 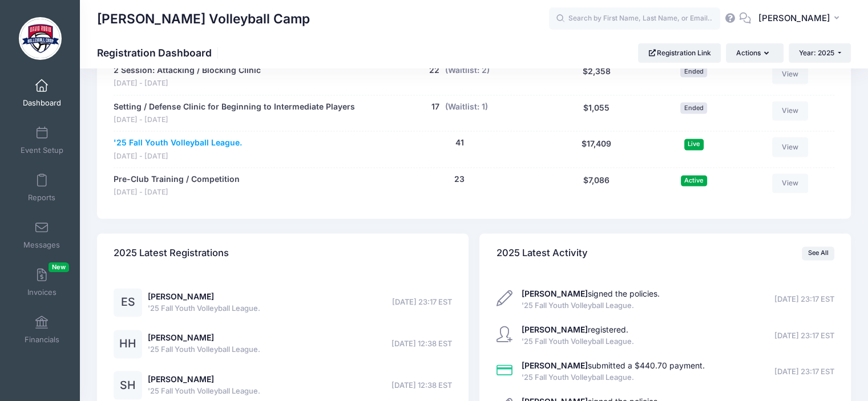 What do you see at coordinates (128, 386) in the screenshot?
I see `a: SH` at bounding box center [128, 386].